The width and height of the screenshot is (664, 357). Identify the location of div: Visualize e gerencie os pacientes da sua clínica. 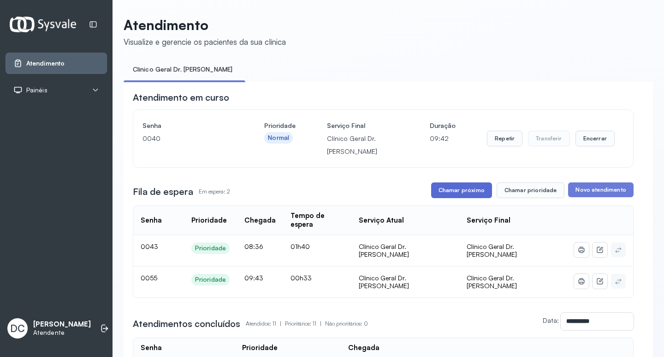
(205, 42).